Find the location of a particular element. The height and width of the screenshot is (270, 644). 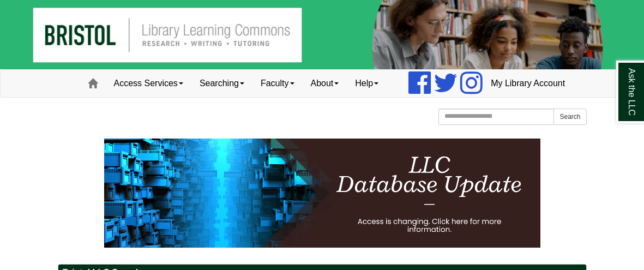

img: HTML tutorial is located at coordinates (322, 193).